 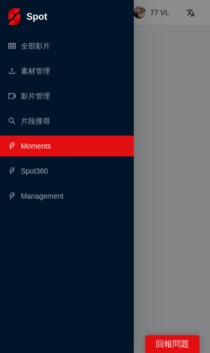 I want to click on h1: Spot, so click(x=37, y=17).